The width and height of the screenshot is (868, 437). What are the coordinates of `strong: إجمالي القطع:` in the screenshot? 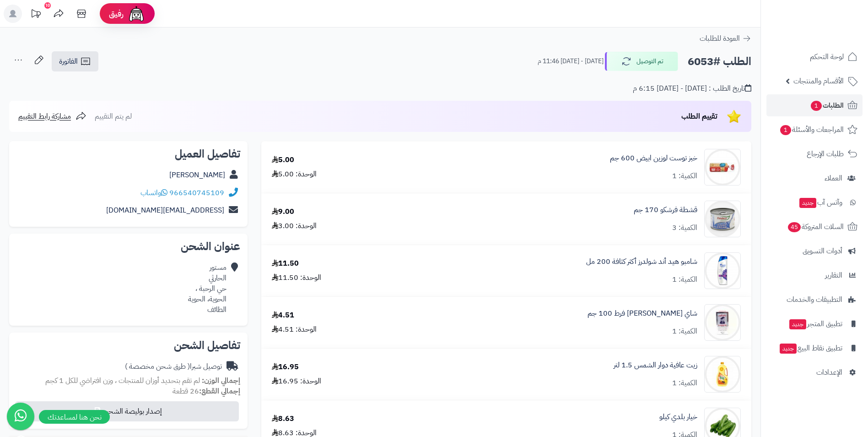 It's located at (220, 391).